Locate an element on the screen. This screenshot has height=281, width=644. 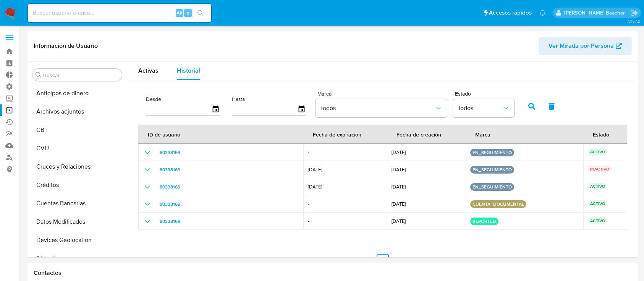
button: Datos Modificados is located at coordinates (77, 221).